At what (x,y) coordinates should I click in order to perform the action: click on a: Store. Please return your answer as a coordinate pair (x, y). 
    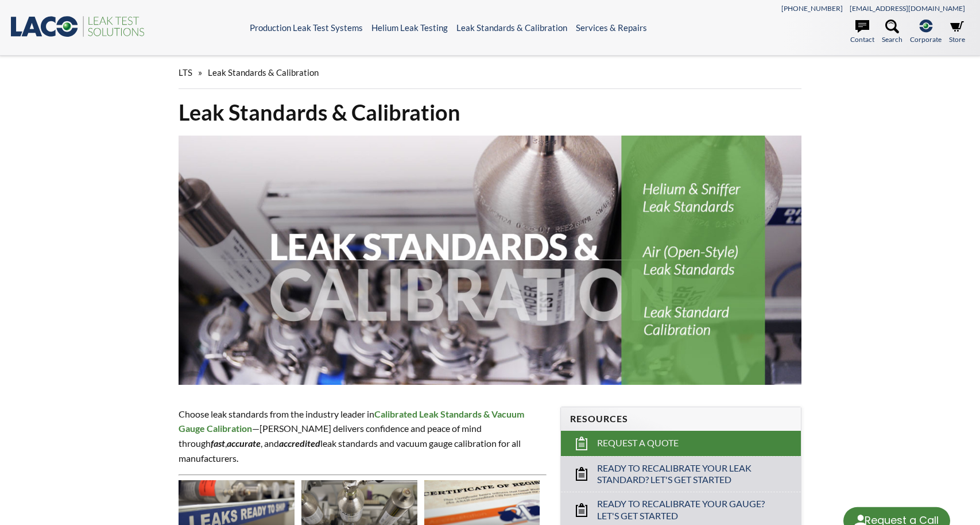
    Looking at the image, I should click on (957, 32).